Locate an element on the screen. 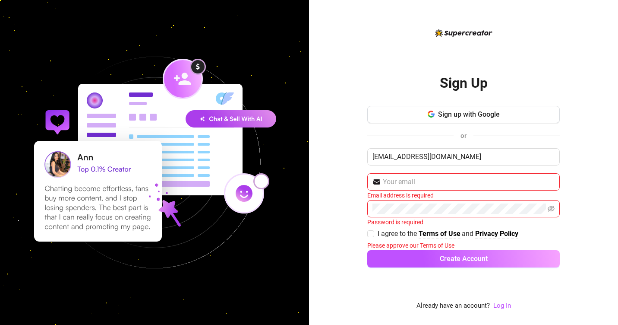  strong: Privacy Policy is located at coordinates (497, 233).